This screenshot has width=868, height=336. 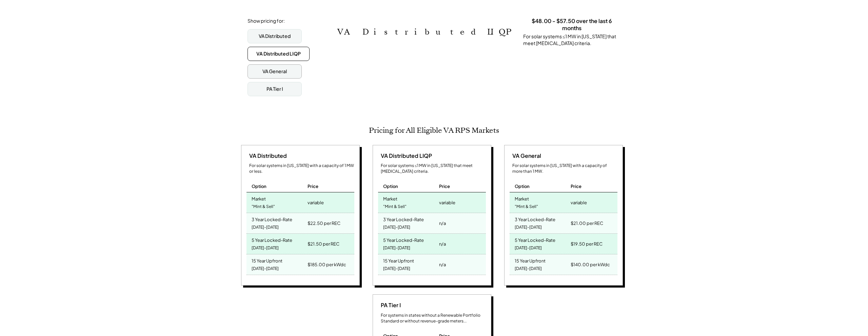 I want to click on h2: Pricing for All Eligible VA RPS Markets, so click(x=434, y=130).